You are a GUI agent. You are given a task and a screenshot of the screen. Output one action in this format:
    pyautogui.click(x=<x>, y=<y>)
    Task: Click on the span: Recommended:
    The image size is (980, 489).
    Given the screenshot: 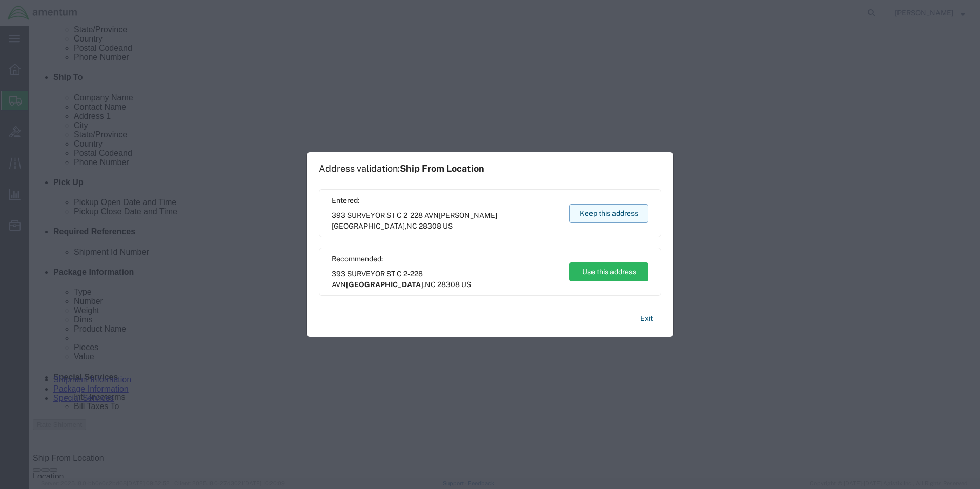 What is the action you would take?
    pyautogui.click(x=446, y=259)
    